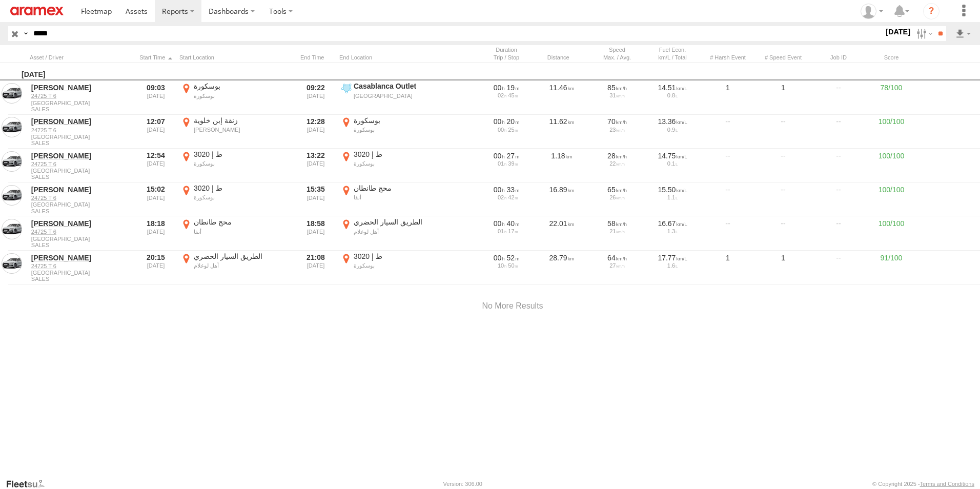 The image size is (980, 489). Describe the element at coordinates (25, 33) in the screenshot. I see `label: Search Query` at that location.